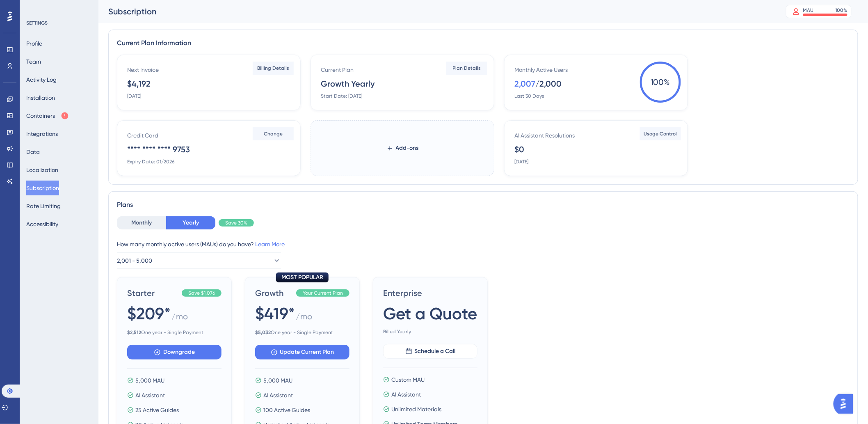 The width and height of the screenshot is (868, 424). Describe the element at coordinates (10, 12) in the screenshot. I see `img: launcher-image-alternative-text` at that location.